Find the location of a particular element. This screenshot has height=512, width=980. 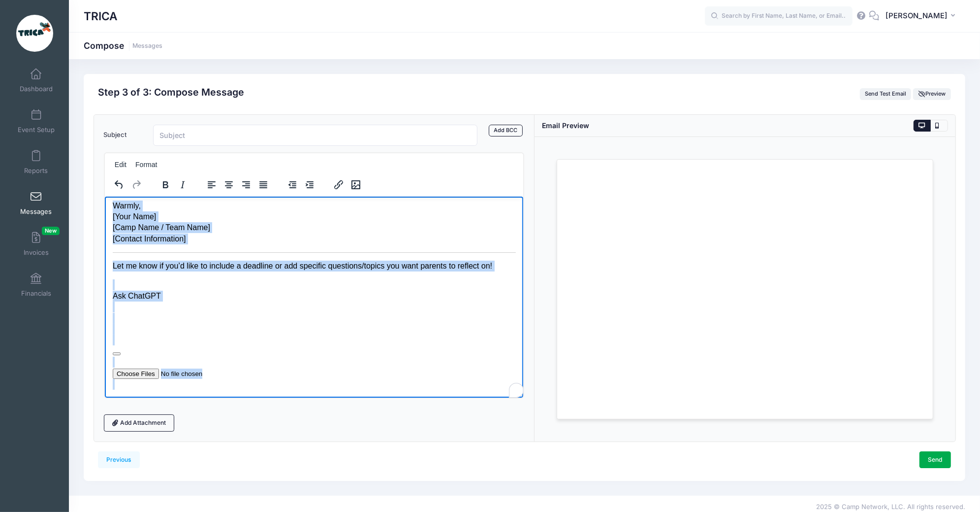

button: Justify is located at coordinates (263, 185).